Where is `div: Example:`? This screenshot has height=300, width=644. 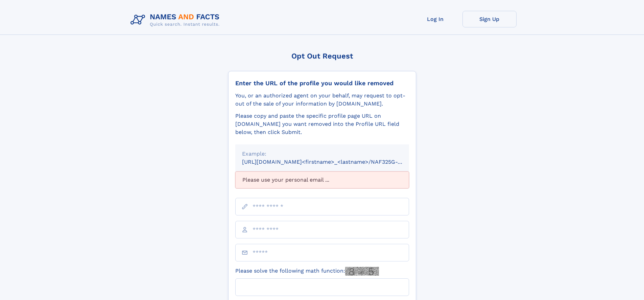
div: Example: is located at coordinates (322, 154).